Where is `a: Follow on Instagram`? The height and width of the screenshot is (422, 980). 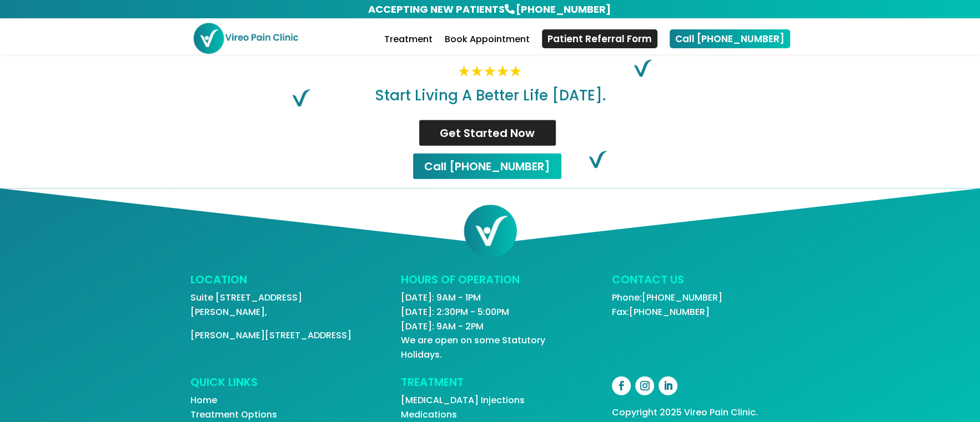
a: Follow on Instagram is located at coordinates (645, 386).